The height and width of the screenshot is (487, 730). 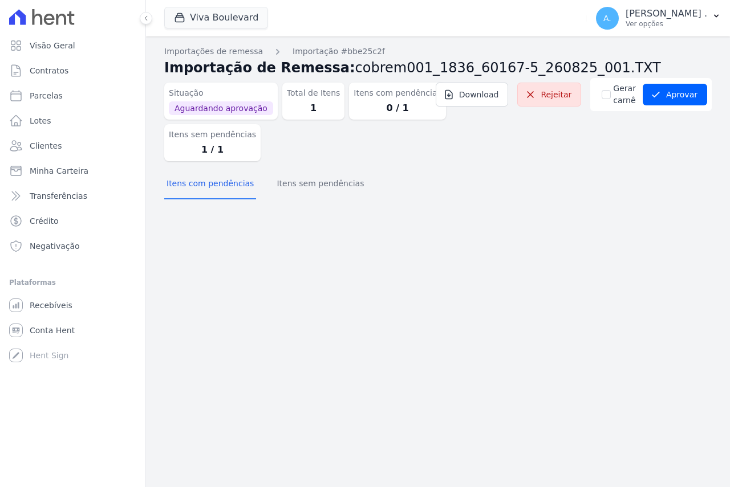 What do you see at coordinates (58, 196) in the screenshot?
I see `span: Transferências` at bounding box center [58, 196].